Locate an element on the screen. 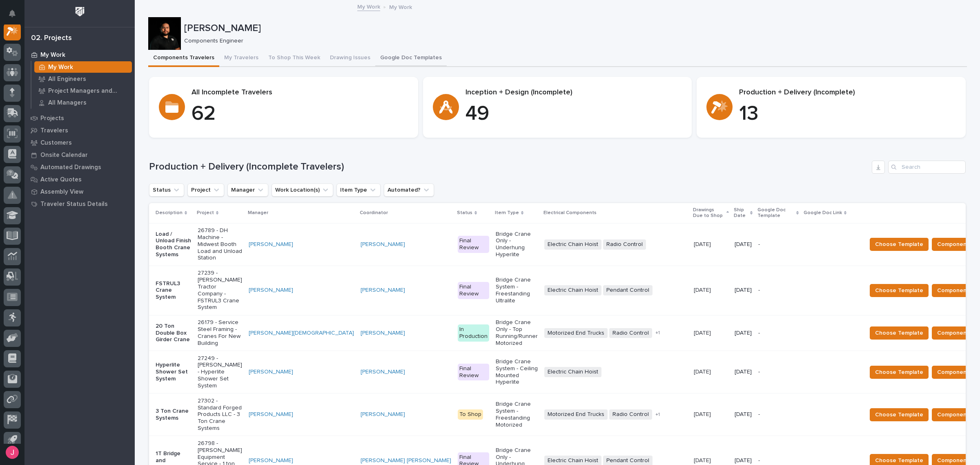 Image resolution: width=980 pixels, height=465 pixels. a: Customers is located at coordinates (80, 142).